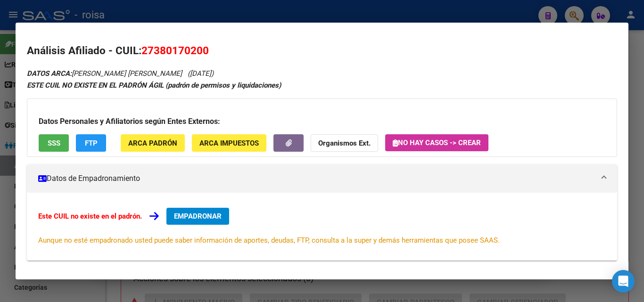 This screenshot has width=644, height=302. I want to click on mat-panel-title: Datos de Empadronamiento, so click(317, 178).